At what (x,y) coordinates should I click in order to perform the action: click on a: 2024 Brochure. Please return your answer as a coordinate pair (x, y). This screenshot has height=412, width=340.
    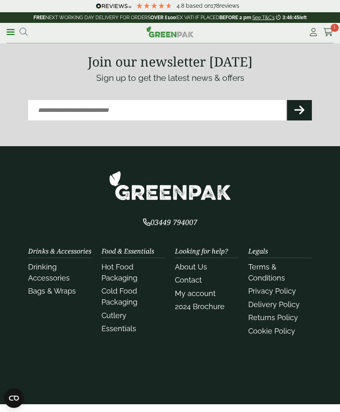
    Looking at the image, I should click on (200, 306).